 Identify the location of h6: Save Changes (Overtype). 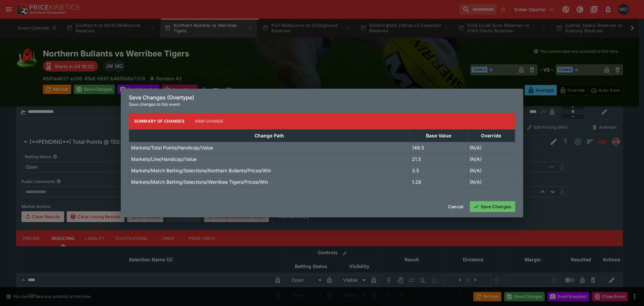
(322, 97).